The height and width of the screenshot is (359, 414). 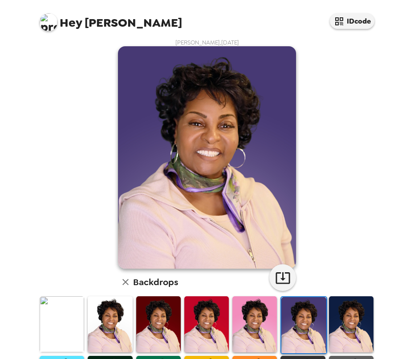 What do you see at coordinates (352, 21) in the screenshot?
I see `button: IDcode` at bounding box center [352, 21].